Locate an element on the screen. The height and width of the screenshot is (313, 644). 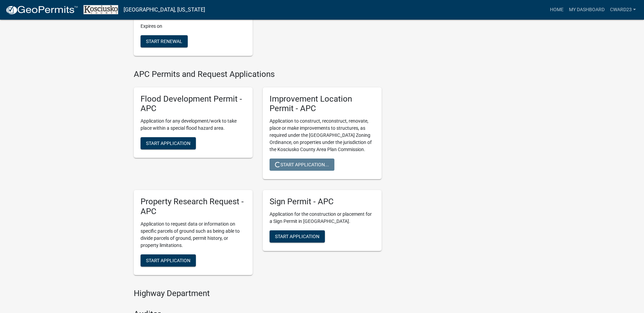
h5: Sign Permit - APC is located at coordinates (322, 202).